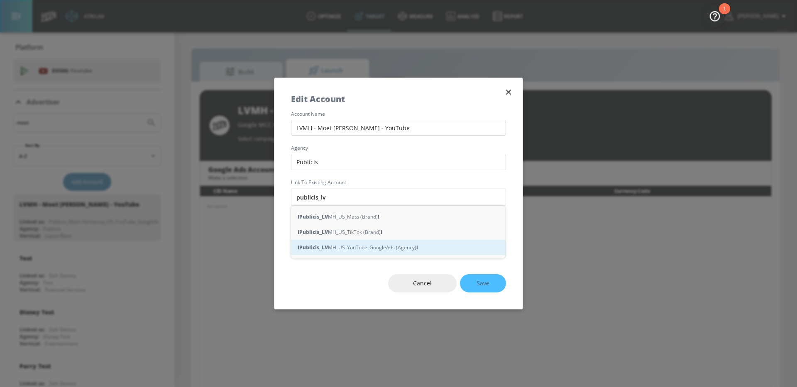 The image size is (797, 387). What do you see at coordinates (398, 183) in the screenshot?
I see `label: Link to Existing Account` at bounding box center [398, 183].